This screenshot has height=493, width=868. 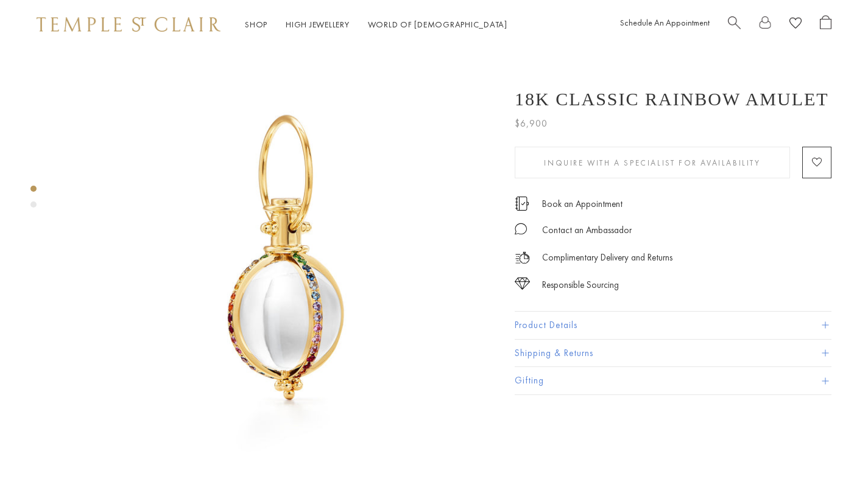 I want to click on a: Search, so click(x=734, y=24).